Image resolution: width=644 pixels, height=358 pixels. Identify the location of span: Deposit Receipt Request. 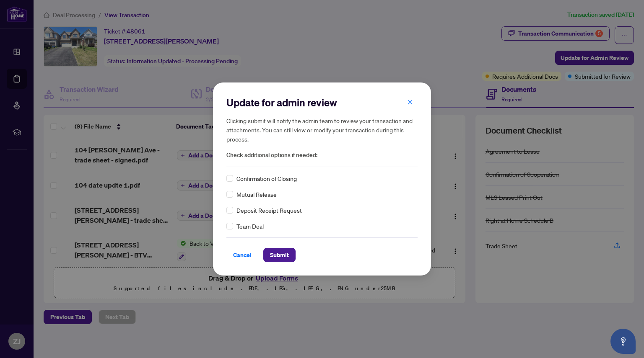
(269, 210).